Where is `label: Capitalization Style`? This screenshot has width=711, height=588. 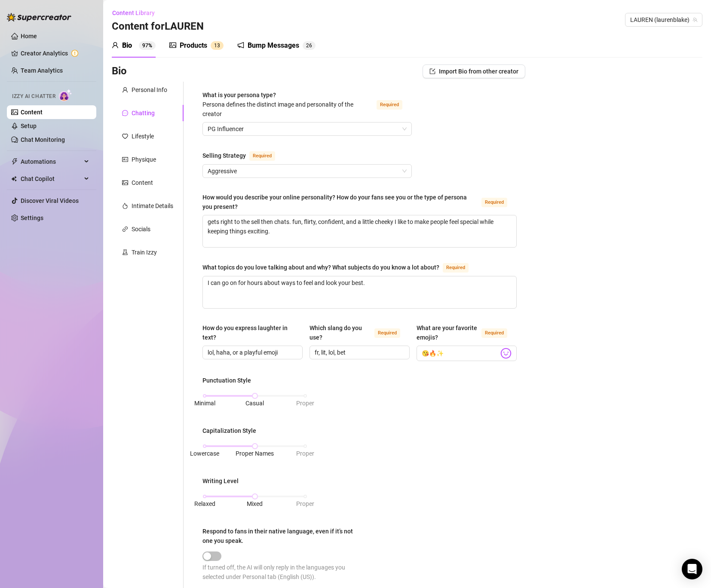 label: Capitalization Style is located at coordinates (232, 430).